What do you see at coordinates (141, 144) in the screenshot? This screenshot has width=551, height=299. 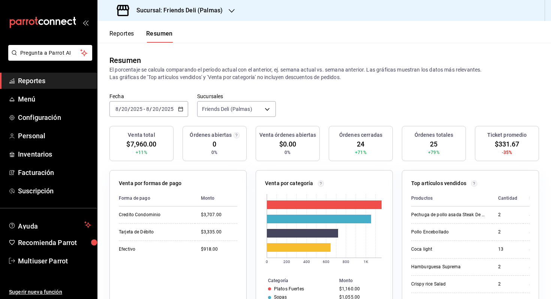 I see `span: $7,960.00` at bounding box center [141, 144].